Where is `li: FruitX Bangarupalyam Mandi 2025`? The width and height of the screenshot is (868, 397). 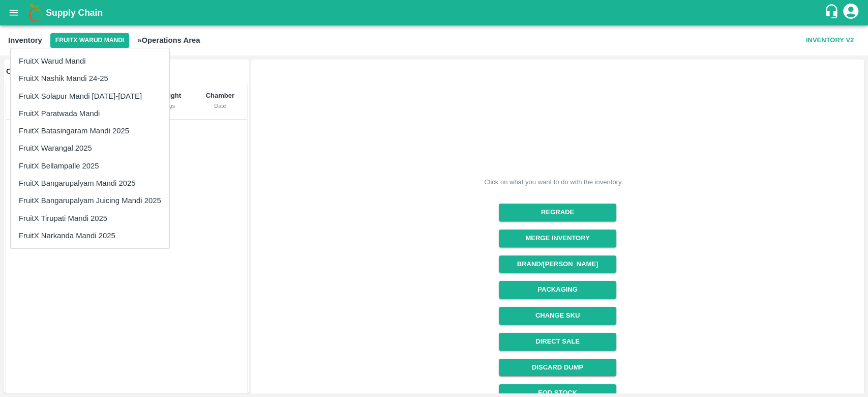 li: FruitX Bangarupalyam Mandi 2025 is located at coordinates (90, 183).